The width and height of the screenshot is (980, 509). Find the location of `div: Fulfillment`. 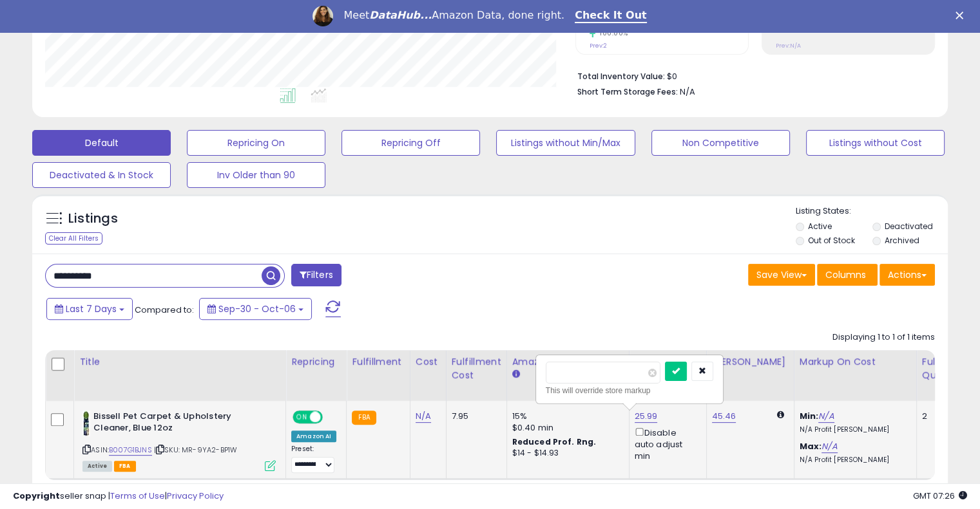

div: Fulfillment is located at coordinates (377, 362).